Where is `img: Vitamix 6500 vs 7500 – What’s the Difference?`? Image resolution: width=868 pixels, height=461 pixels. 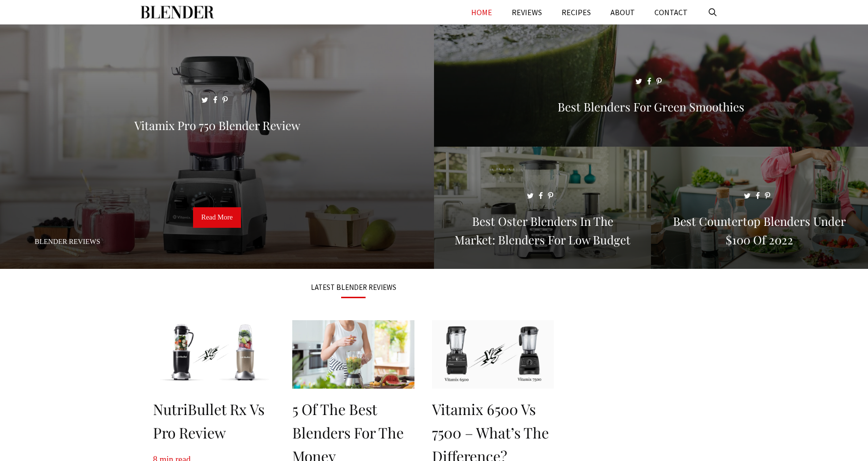 img: Vitamix 6500 vs 7500 – What’s the Difference? is located at coordinates (492, 355).